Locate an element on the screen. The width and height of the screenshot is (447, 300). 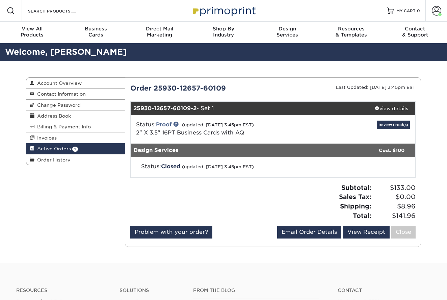
div: view details is located at coordinates (391, 108).